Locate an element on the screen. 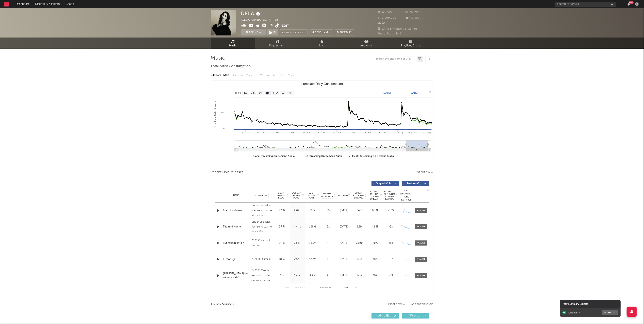 This screenshot has height=324, width=644. button: First is located at coordinates (288, 288).